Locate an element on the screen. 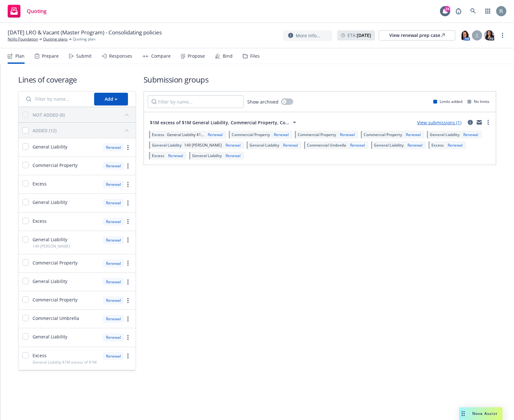  div: No limits is located at coordinates (478, 101).